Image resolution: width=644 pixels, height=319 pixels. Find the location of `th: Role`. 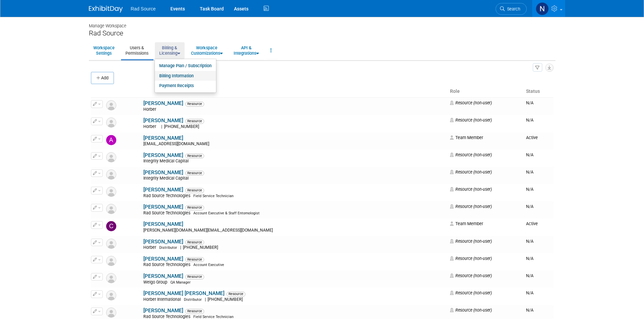

th: Role is located at coordinates (485, 92).